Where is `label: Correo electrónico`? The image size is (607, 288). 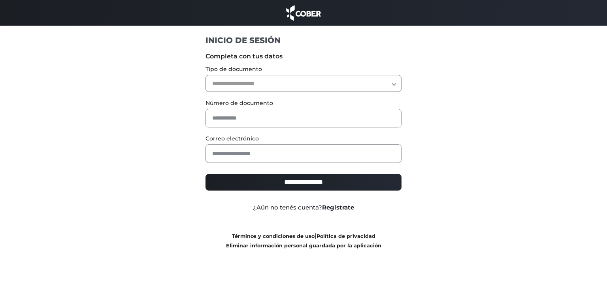
label: Correo electrónico is located at coordinates (303, 139).